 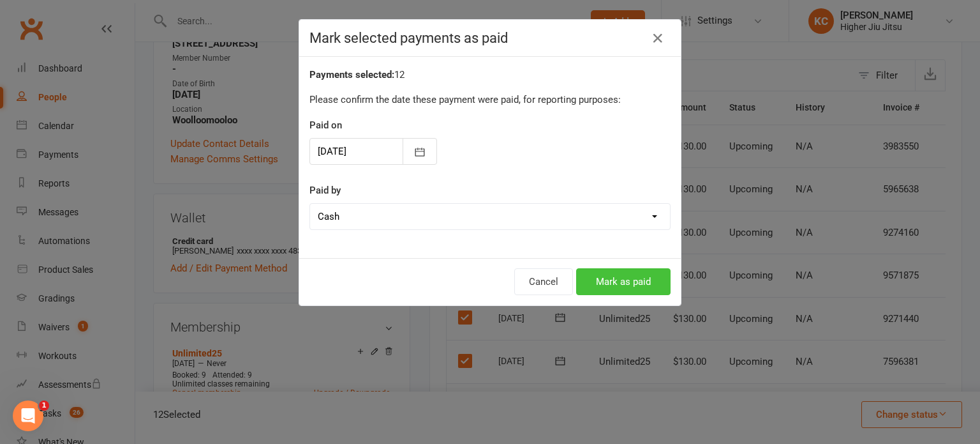 I want to click on button: Close, so click(x=658, y=38).